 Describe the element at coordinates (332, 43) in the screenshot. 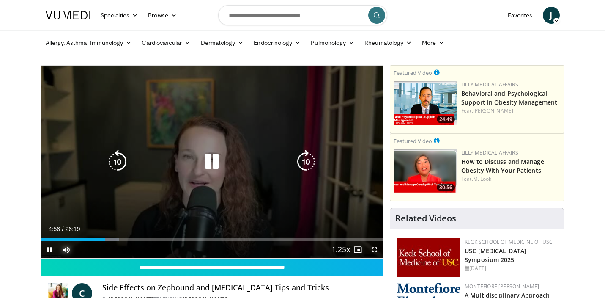

I see `a: Pulmonology` at that location.